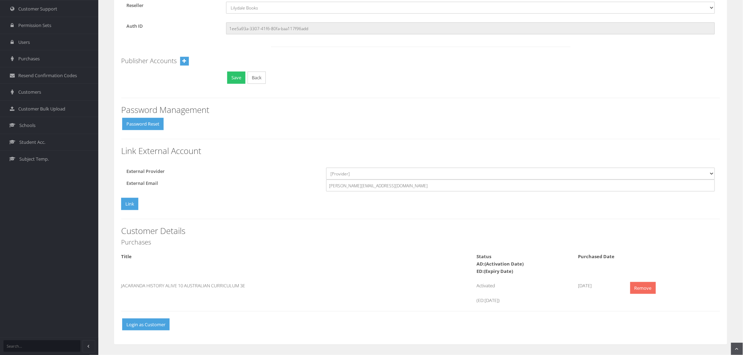 This screenshot has height=355, width=743. I want to click on span: Permission Sets, so click(35, 25).